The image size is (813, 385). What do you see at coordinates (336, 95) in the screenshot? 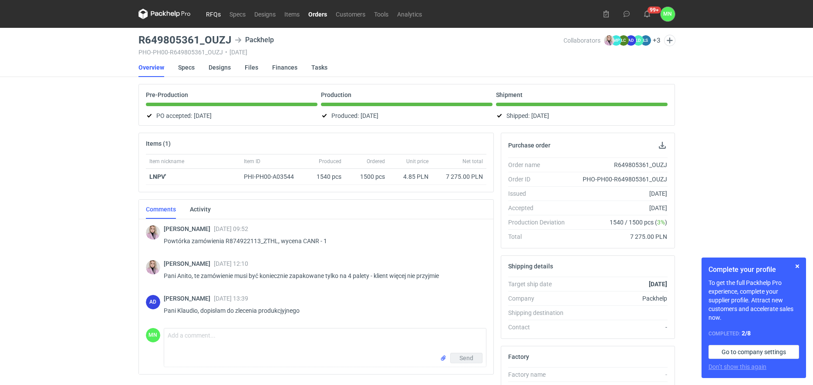
I see `p: Production` at bounding box center [336, 95].